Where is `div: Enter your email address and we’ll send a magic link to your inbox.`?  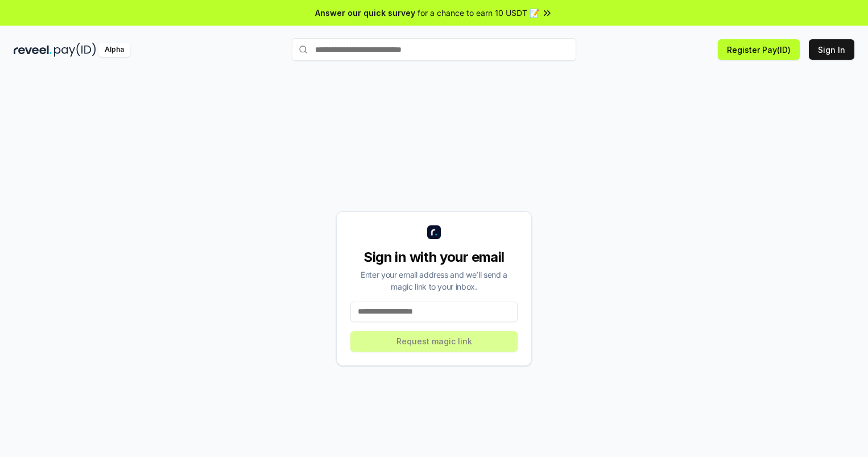
div: Enter your email address and we’ll send a magic link to your inbox. is located at coordinates (434, 281).